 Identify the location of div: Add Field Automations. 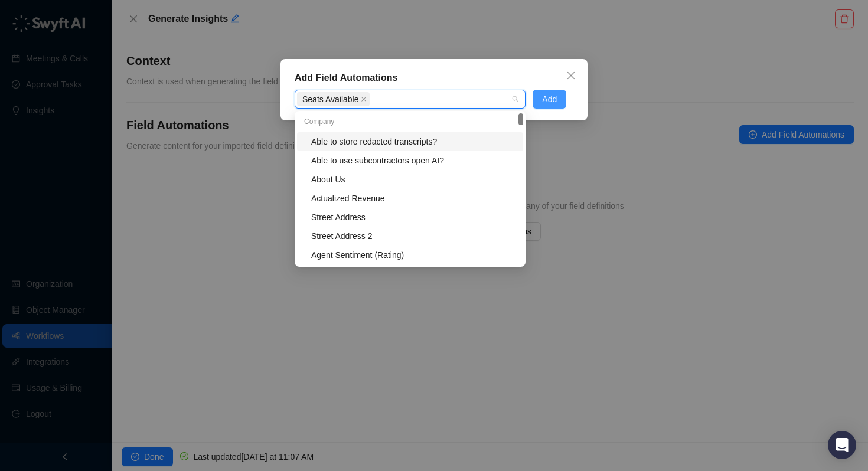
(434, 78).